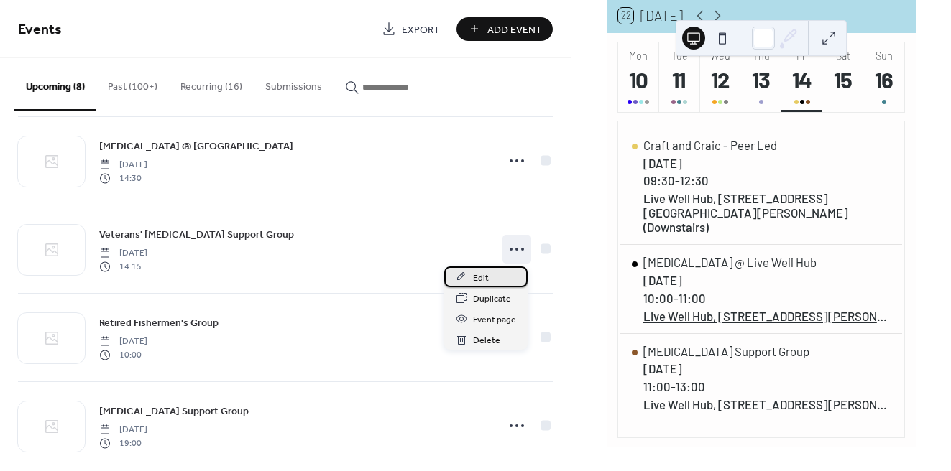 This screenshot has height=471, width=951. Describe the element at coordinates (760, 77) in the screenshot. I see `button: Thu13` at that location.